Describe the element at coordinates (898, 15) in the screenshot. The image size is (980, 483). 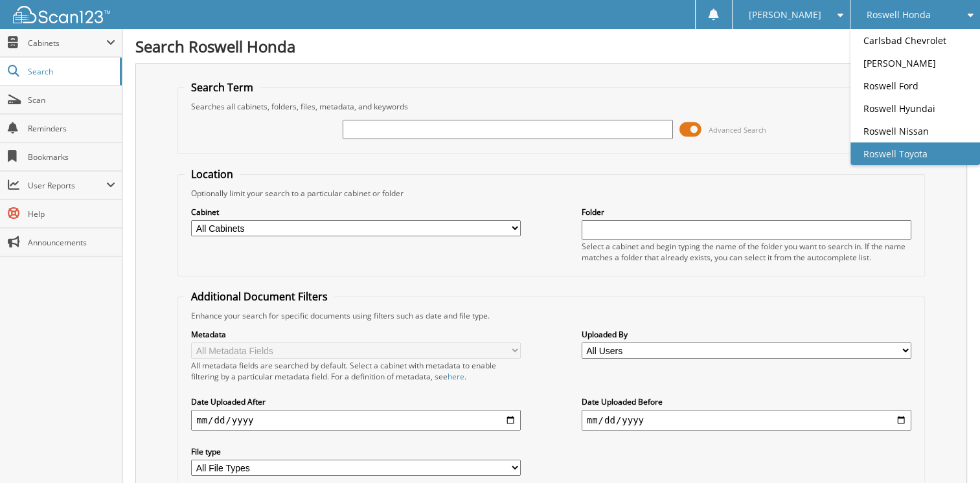
I see `span: Roswell Honda` at that location.